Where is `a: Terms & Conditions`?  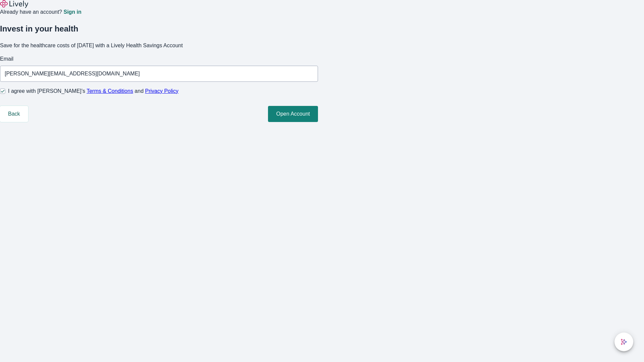 a: Terms & Conditions is located at coordinates (110, 91).